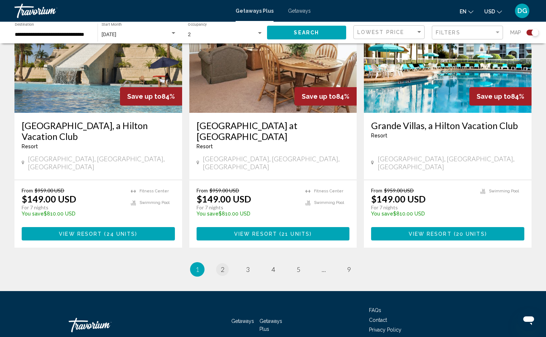 This screenshot has height=337, width=546. I want to click on ul: Pagination, so click(273, 269).